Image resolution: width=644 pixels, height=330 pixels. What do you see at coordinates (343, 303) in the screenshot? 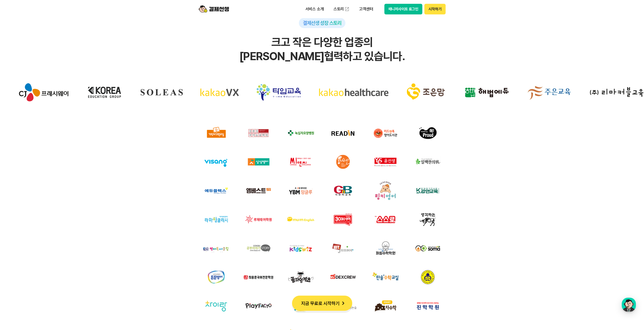
I see `img: 화살표 아이콘` at bounding box center [343, 303].